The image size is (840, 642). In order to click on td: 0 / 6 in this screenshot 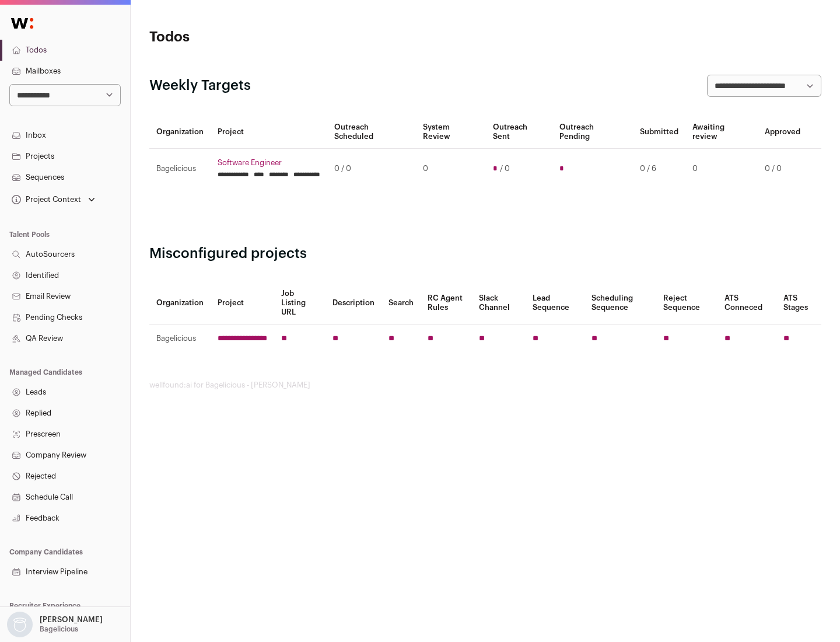, I will do `click(660, 169)`.